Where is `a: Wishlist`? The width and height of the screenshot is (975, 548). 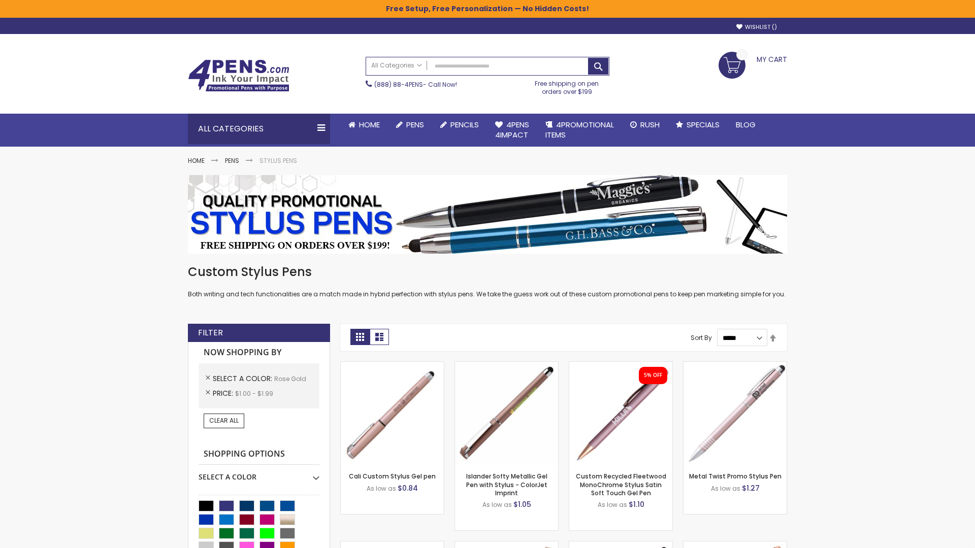
a: Wishlist is located at coordinates (756, 27).